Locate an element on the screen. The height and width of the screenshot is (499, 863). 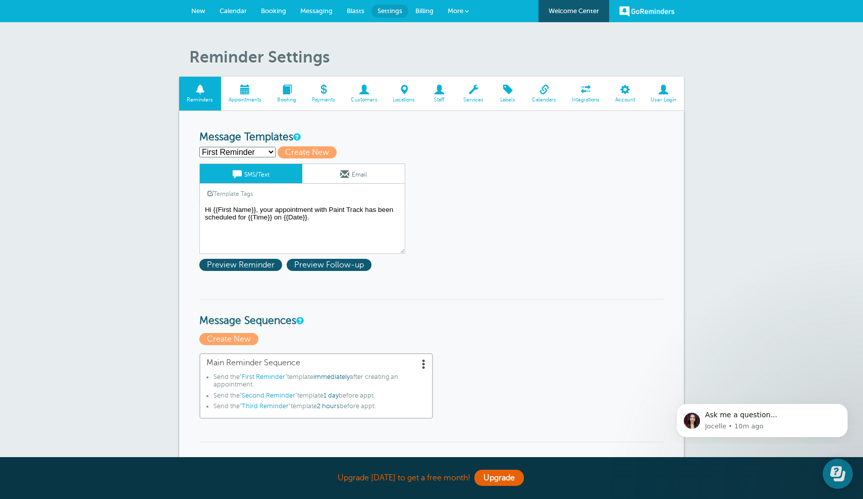
span: Settings is located at coordinates (390, 11).